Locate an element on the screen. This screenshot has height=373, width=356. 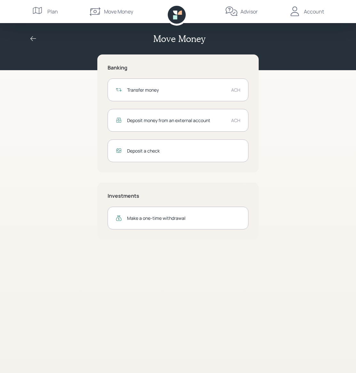
h2: Move Money is located at coordinates (180, 39).